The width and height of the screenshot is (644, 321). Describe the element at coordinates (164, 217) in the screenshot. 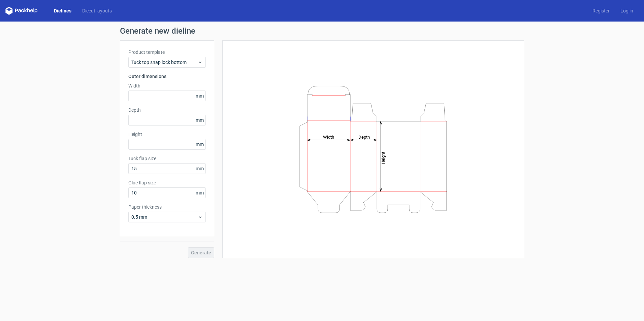

I see `span: 0.5 mm` at that location.